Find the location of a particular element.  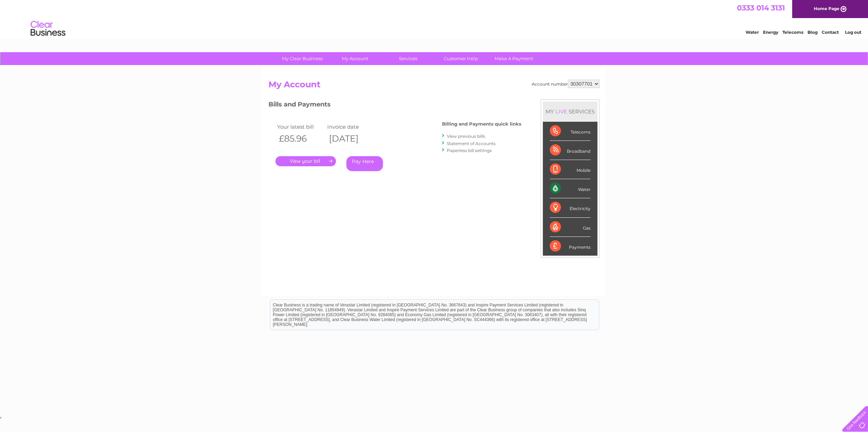

a: Telecoms is located at coordinates (793, 32).